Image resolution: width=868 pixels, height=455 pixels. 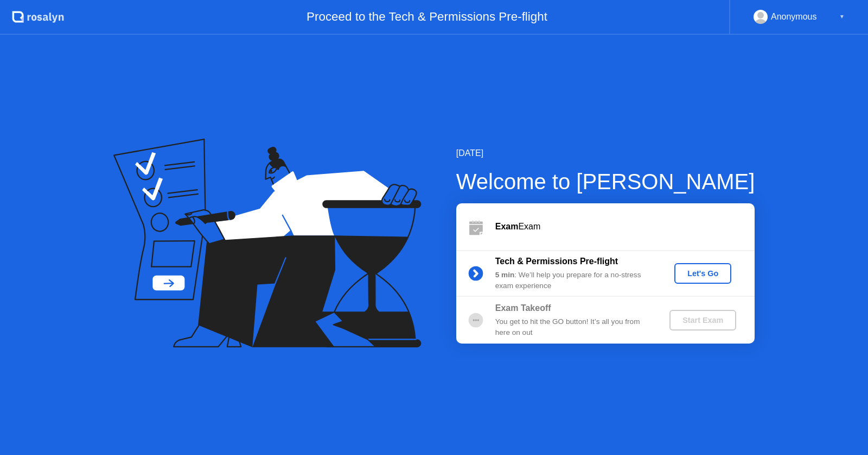 What do you see at coordinates (574, 280) in the screenshot?
I see `div: : We’ll help you prepare for a no-stress exam experience` at bounding box center [574, 280].